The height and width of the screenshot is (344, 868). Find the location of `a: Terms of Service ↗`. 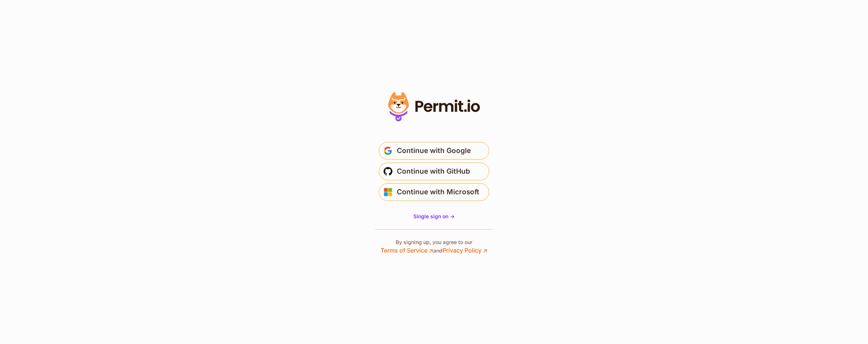

a: Terms of Service ↗ is located at coordinates (407, 250).